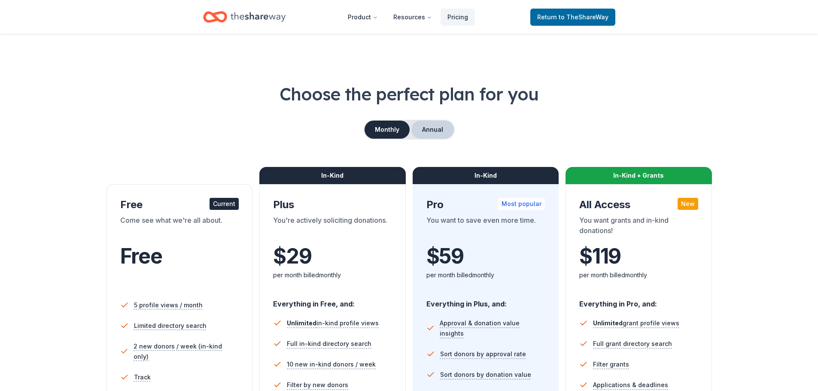 The width and height of the screenshot is (818, 391). I want to click on div: All Access, so click(639, 205).